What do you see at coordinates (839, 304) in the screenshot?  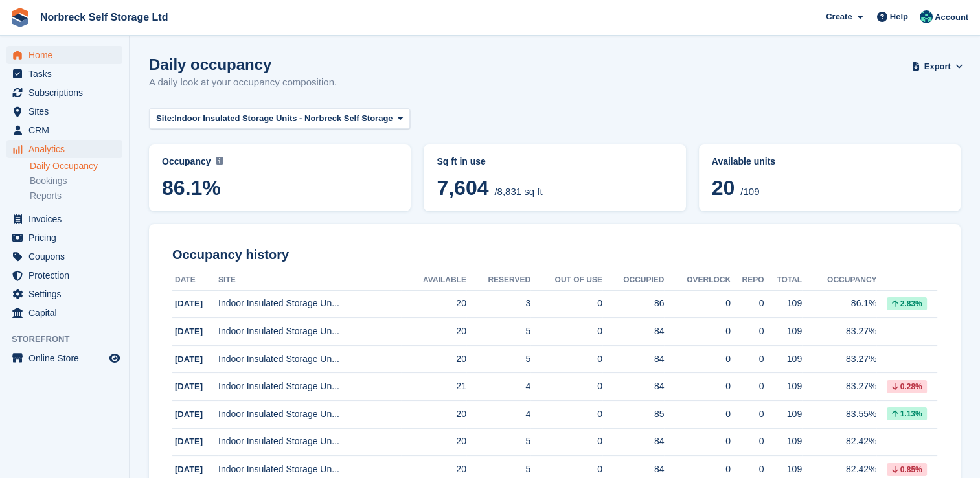 I see `td: 86.1%` at bounding box center [839, 304].